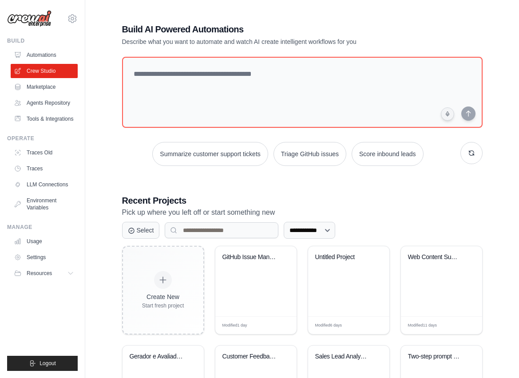 The image size is (519, 378). What do you see at coordinates (44, 153) in the screenshot?
I see `a: Traces Old` at bounding box center [44, 153].